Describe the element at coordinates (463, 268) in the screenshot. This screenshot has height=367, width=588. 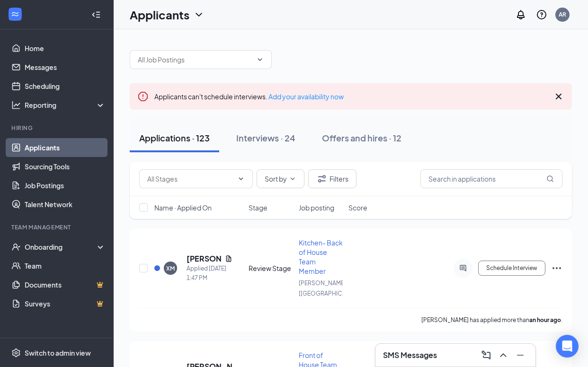
I see `svg: ActiveChat` at that location.